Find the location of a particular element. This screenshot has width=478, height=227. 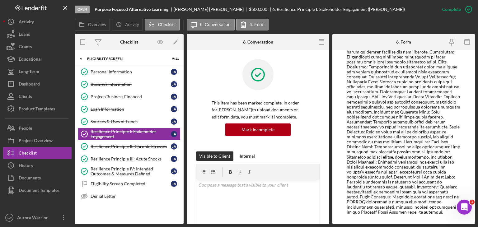

div: History is located at coordinates (26, 166).